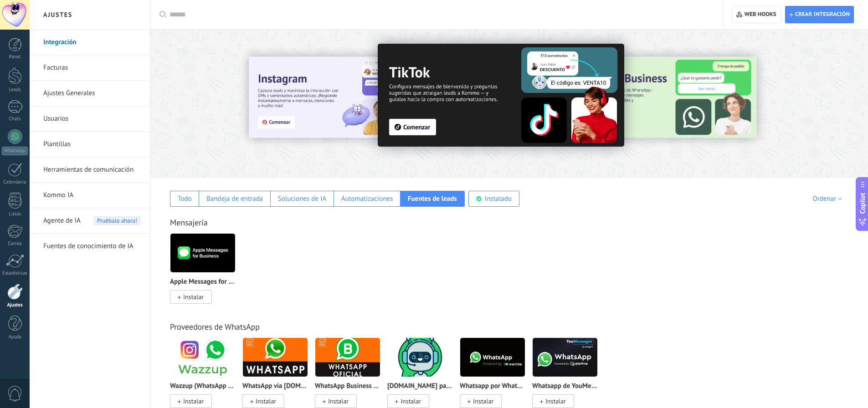 This screenshot has height=408, width=868. What do you see at coordinates (498, 199) in the screenshot?
I see `div: Instalado` at bounding box center [498, 199].